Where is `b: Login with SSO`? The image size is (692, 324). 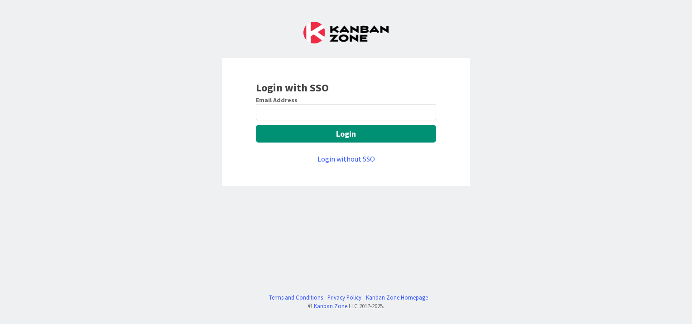 b: Login with SSO is located at coordinates (292, 87).